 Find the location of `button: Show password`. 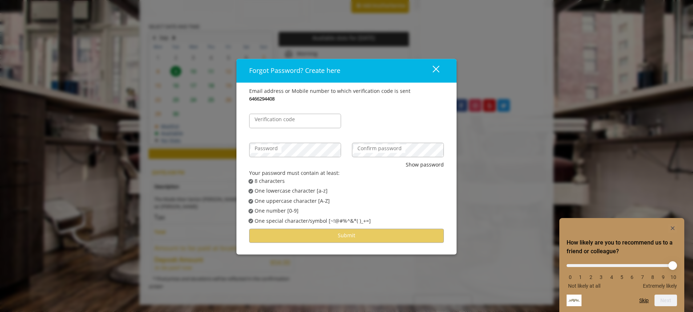

button: Show password is located at coordinates (425, 165).